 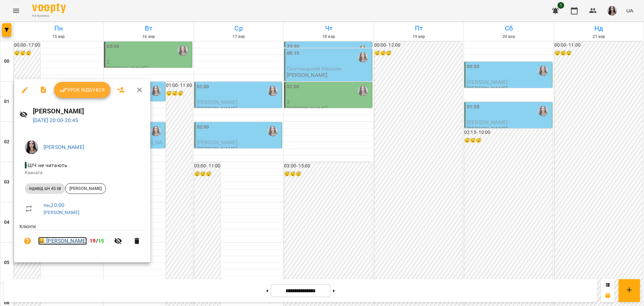 I want to click on img: 23d2127efeede578f11da5c146792859.jpg, so click(x=31, y=147).